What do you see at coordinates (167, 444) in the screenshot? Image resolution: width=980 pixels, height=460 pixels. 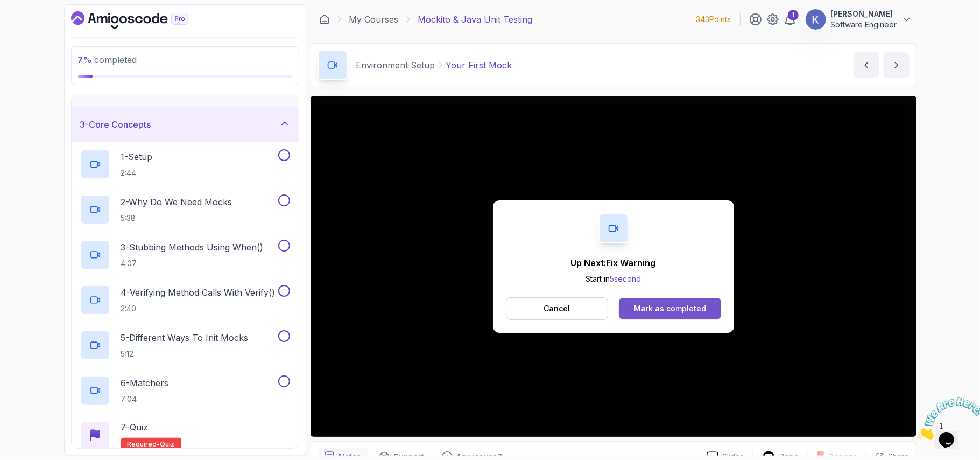 I see `span: quiz` at bounding box center [167, 444].